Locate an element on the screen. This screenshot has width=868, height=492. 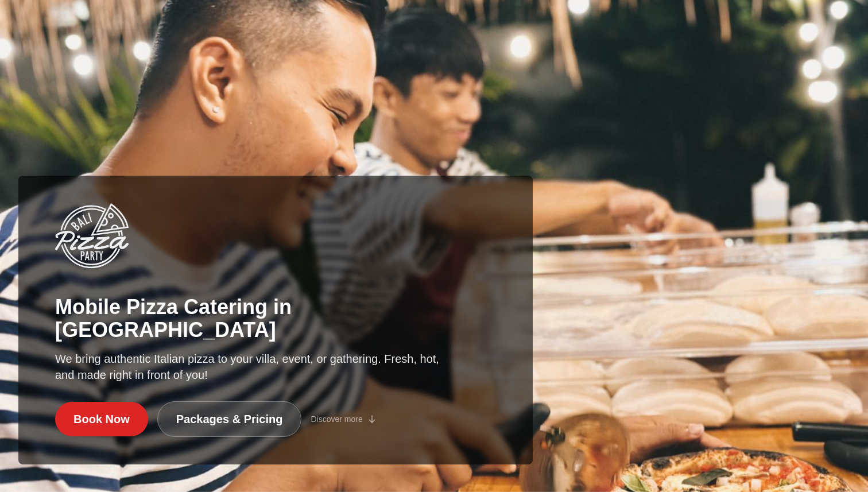
a: Packages & Pricing is located at coordinates (230, 419).